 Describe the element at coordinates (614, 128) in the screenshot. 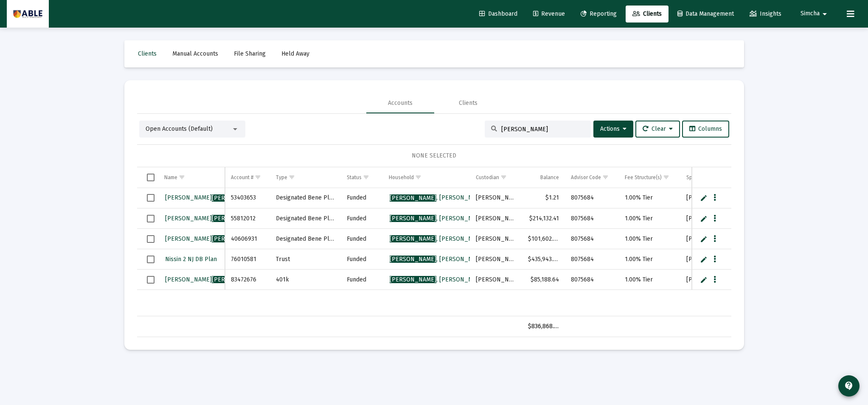

I see `span: Actions` at that location.